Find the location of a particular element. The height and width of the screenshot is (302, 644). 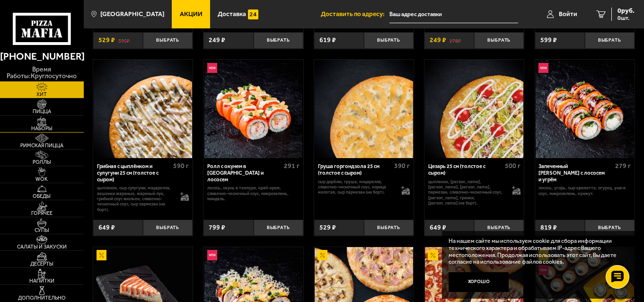

span: Доставка is located at coordinates (232, 14).